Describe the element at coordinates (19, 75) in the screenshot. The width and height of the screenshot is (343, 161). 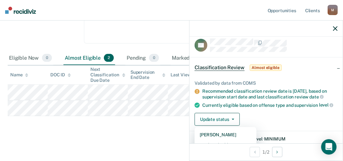
I see `div: Name` at that location.